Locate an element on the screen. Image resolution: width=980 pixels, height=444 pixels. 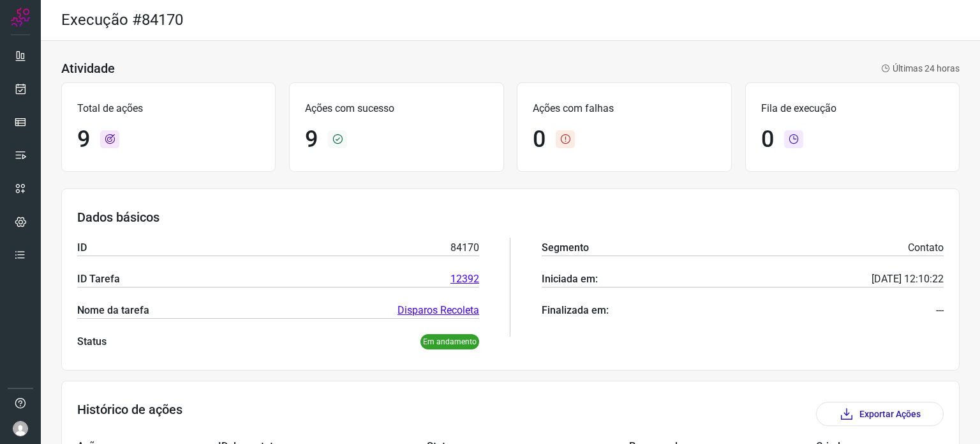
h3: Dados básicos is located at coordinates (510, 217).